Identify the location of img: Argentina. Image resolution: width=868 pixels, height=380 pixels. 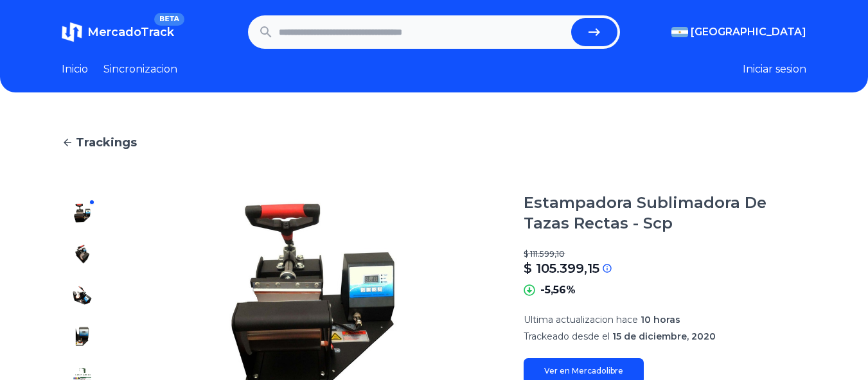
(679, 32).